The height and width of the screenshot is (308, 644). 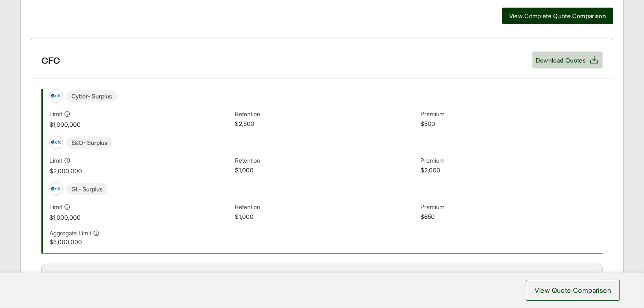 What do you see at coordinates (89, 142) in the screenshot?
I see `span: E&O - Surplus` at bounding box center [89, 142].